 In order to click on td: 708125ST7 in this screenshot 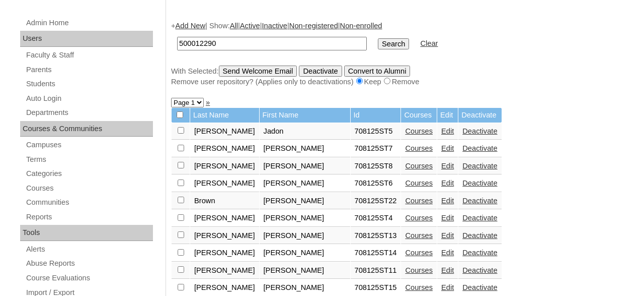, I will do `click(376, 149)`.